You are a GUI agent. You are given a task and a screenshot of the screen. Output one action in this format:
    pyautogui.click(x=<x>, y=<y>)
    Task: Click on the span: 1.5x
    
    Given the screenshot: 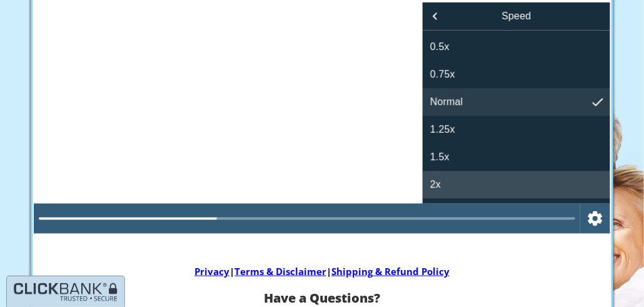 What is the action you would take?
    pyautogui.click(x=439, y=157)
    